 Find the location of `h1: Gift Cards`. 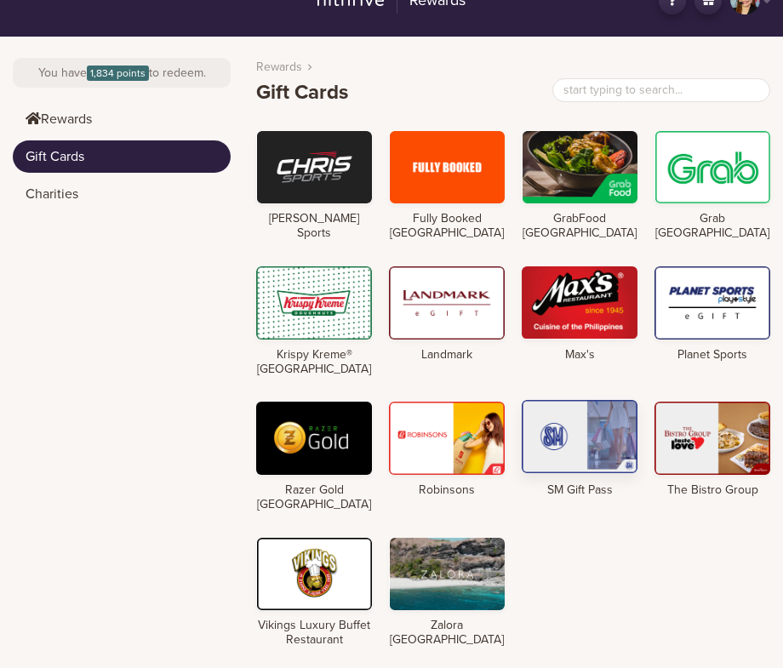

h1: Gift Cards is located at coordinates (302, 93).